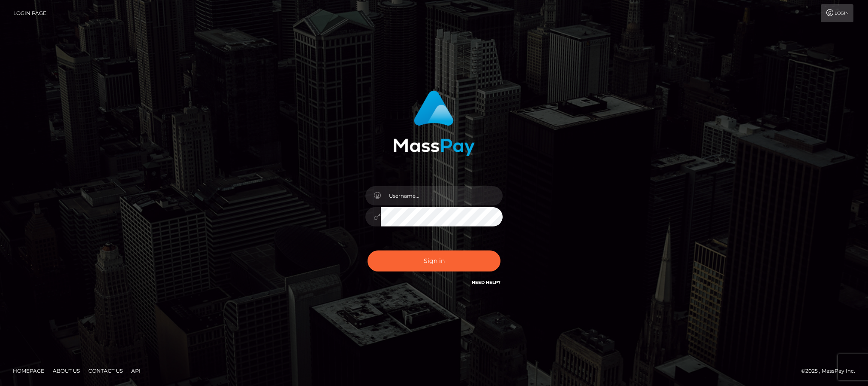  Describe the element at coordinates (831, 371) in the screenshot. I see `div: © 2025 , MassPay Inc.` at that location.